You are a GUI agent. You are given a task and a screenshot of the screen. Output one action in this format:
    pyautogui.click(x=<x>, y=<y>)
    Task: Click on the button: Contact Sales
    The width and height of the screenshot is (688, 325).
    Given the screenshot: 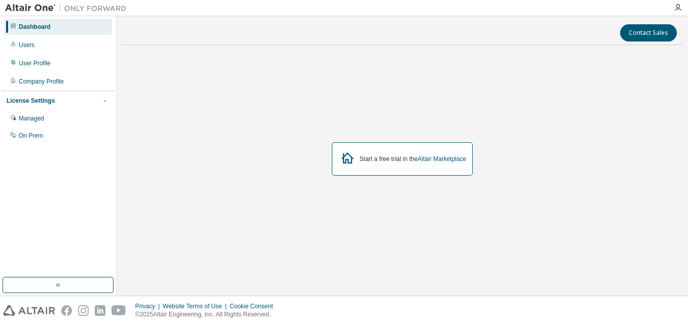 What is the action you would take?
    pyautogui.click(x=649, y=33)
    